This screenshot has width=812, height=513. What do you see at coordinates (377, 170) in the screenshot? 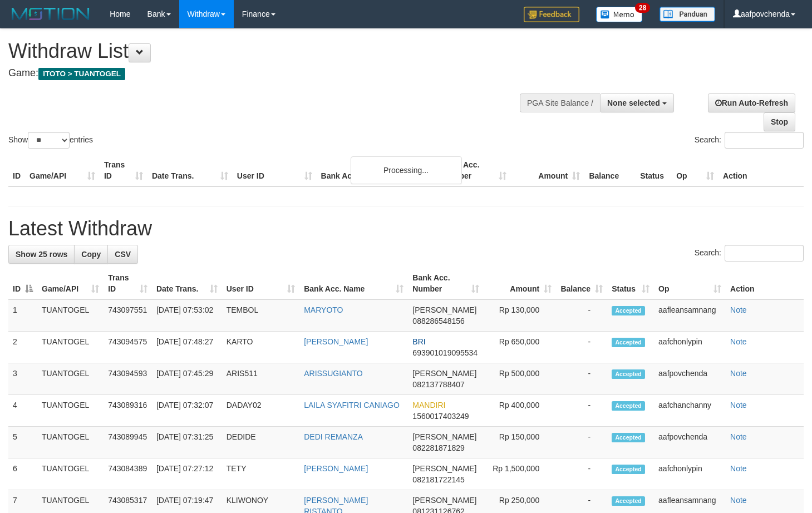
I see `th: Bank Acc. Name` at bounding box center [377, 170].